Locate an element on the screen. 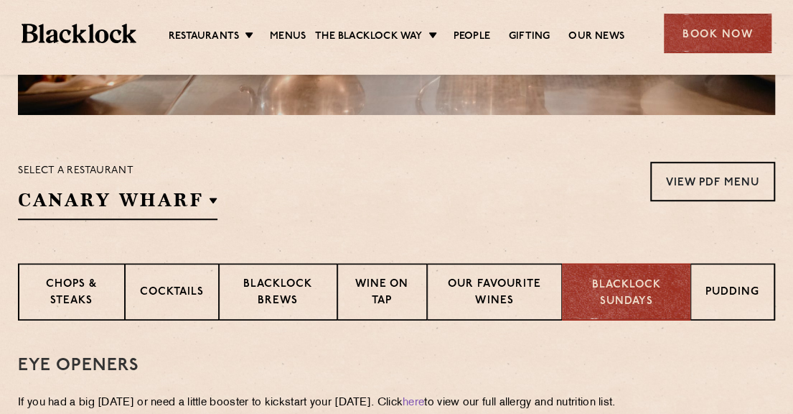  a: Menus is located at coordinates (288, 37).